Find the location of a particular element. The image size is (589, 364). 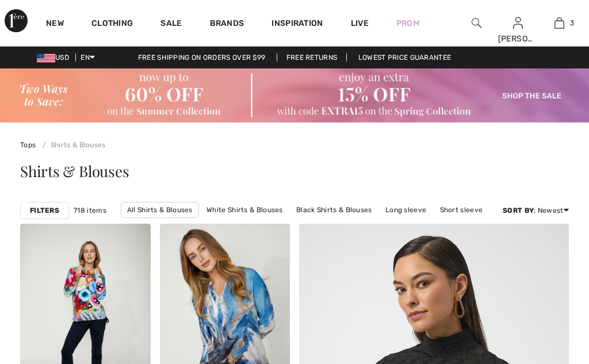

img: My Info is located at coordinates (518, 23).